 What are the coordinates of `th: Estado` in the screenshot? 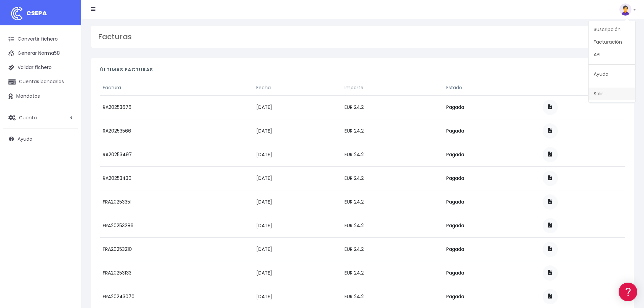 It's located at (491, 88).